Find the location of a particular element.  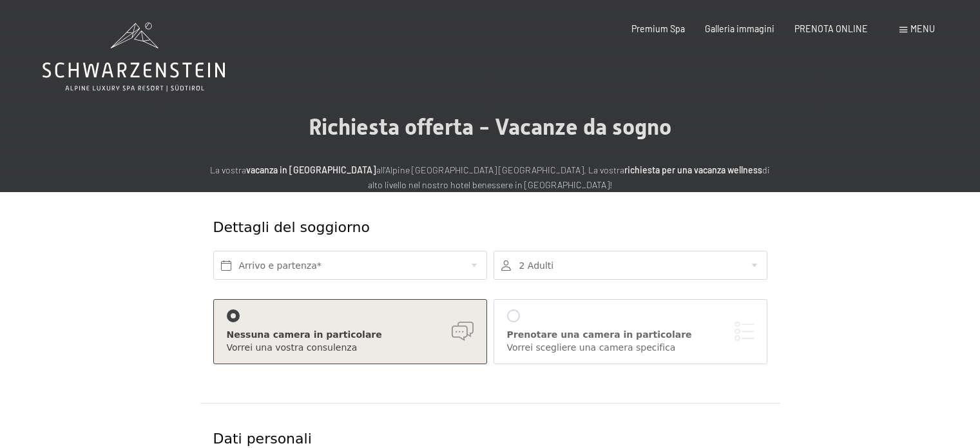

a: Premium Spa is located at coordinates (658, 28).